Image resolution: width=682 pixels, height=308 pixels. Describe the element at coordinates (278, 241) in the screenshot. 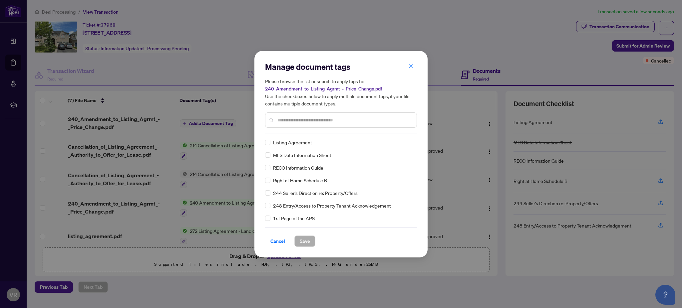

I see `button: Cancel` at that location.